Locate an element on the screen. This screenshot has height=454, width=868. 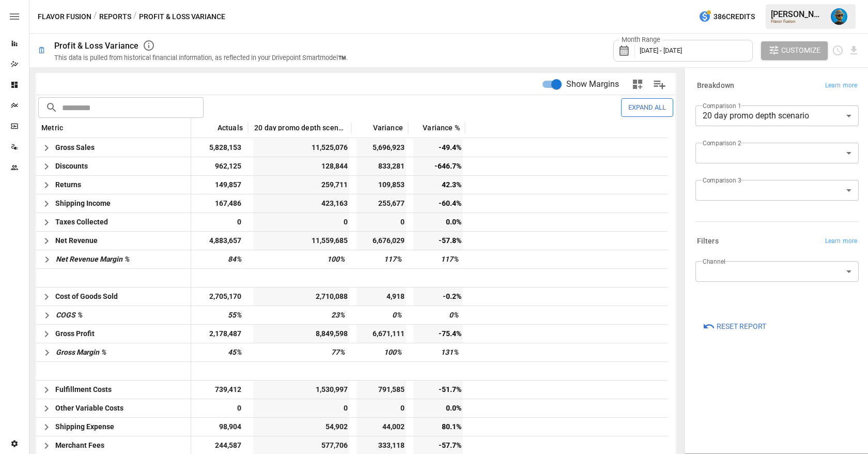
button: Lance Quejada is located at coordinates (839, 17).